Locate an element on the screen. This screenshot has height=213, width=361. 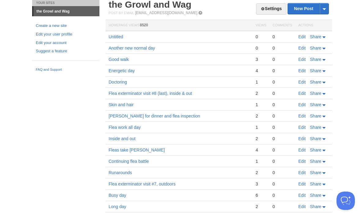
a: FAQ and Support is located at coordinates (66, 70).